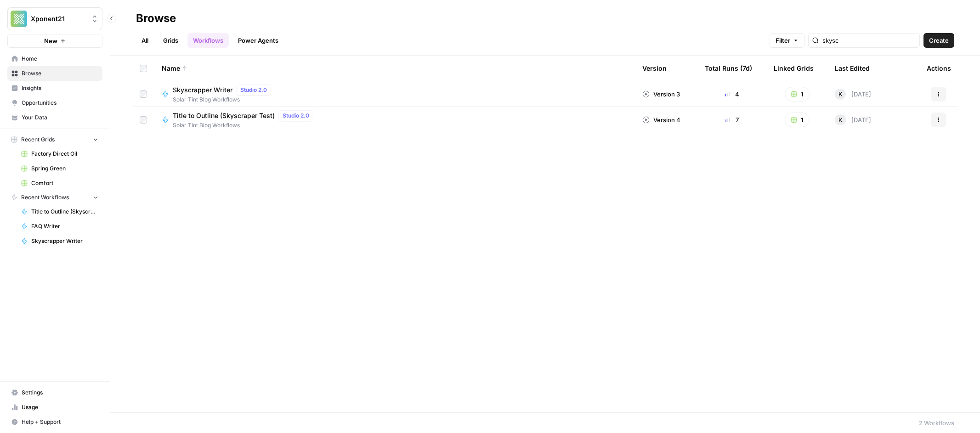  I want to click on div: 4, so click(732, 95).